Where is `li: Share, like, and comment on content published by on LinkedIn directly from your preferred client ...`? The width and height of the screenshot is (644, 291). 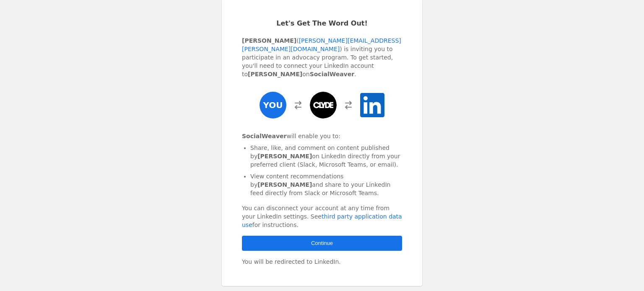 li: Share, like, and comment on content published by on LinkedIn directly from your preferred client ... is located at coordinates (326, 157).